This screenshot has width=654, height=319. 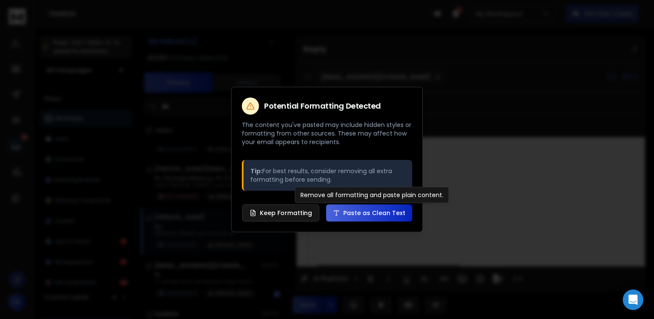 I want to click on button: Paste as Clean Text, so click(x=369, y=213).